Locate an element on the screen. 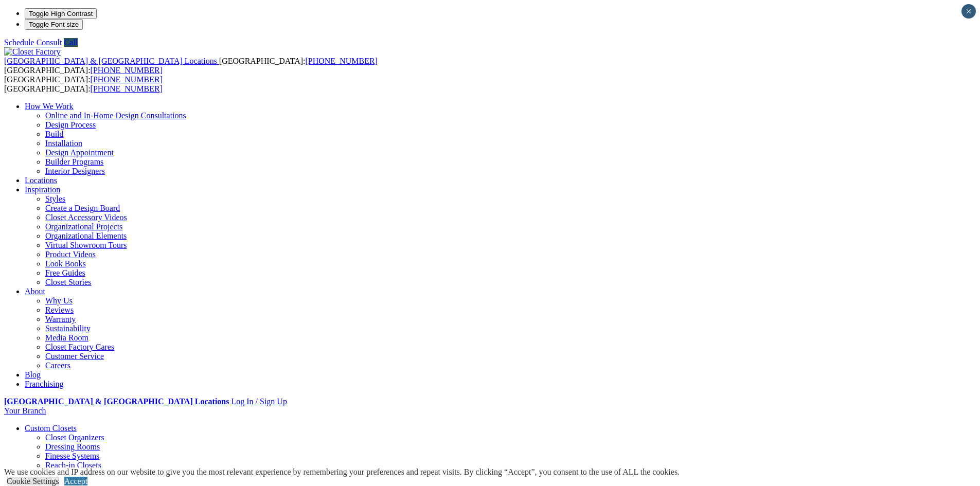 The width and height of the screenshot is (980, 486). a: Log In / Sign Up is located at coordinates (259, 401).